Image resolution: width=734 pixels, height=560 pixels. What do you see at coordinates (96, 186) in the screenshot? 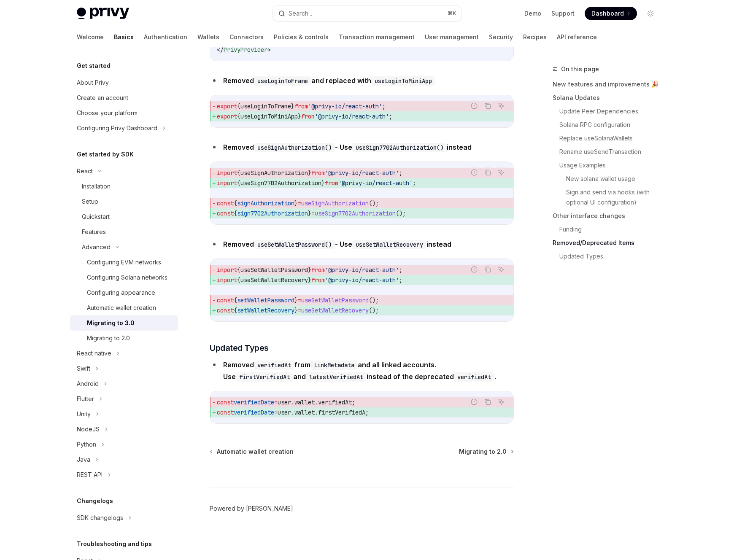
I see `div: Installation` at bounding box center [96, 186].